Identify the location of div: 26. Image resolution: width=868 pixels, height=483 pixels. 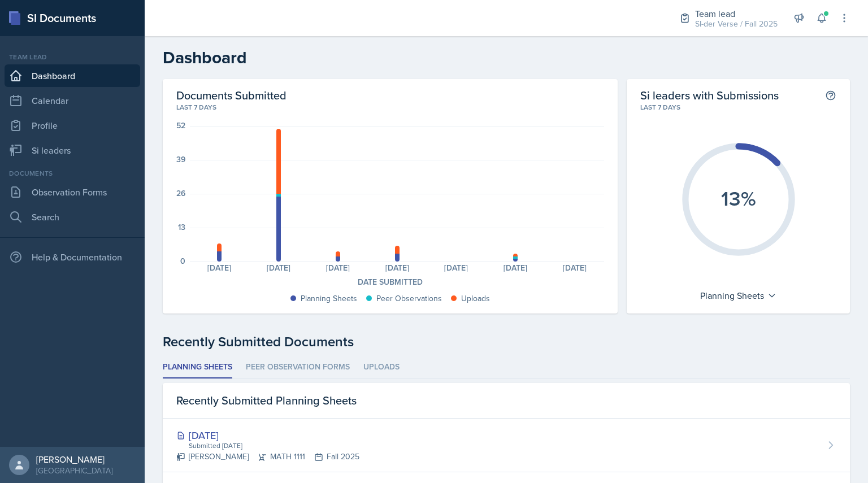
(181, 193).